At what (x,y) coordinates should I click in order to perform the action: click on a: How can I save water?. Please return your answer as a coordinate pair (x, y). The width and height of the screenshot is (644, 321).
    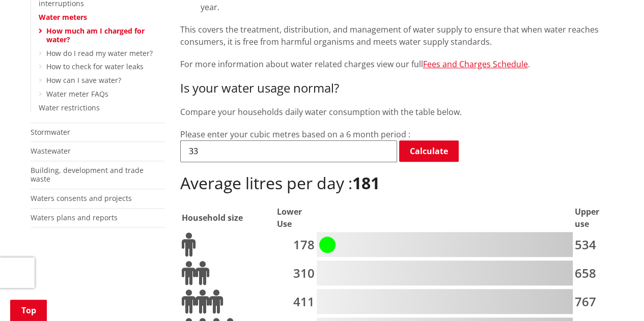
    Looking at the image, I should click on (84, 80).